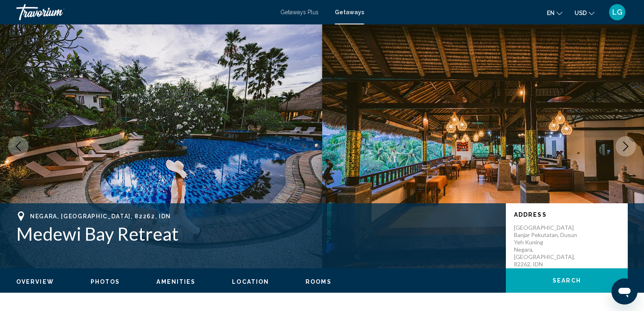  What do you see at coordinates (617, 12) in the screenshot?
I see `button: User Menu` at bounding box center [617, 12].